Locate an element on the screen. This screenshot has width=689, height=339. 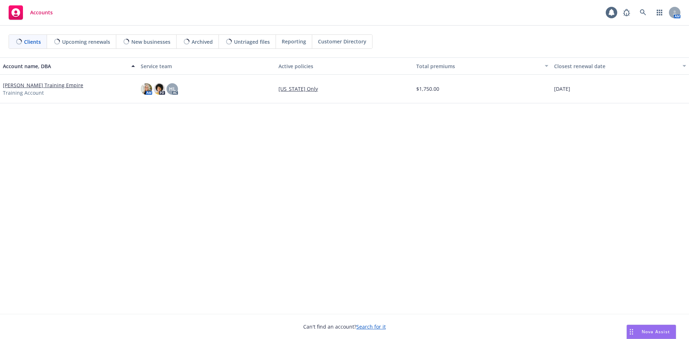
button: Nova Assist is located at coordinates (651, 332).